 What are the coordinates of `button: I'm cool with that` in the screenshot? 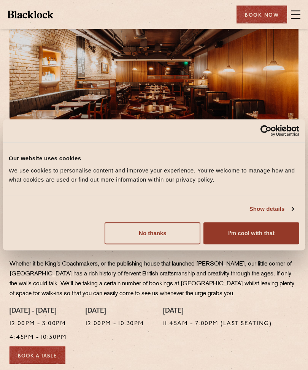 It's located at (251, 233).